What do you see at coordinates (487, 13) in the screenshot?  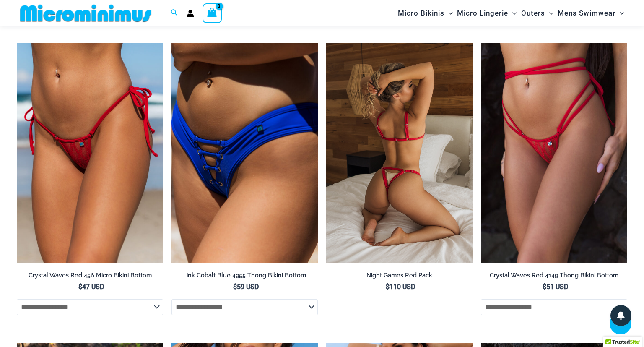 I see `a: Micro LingerieMenu ToggleMenu Toggle` at bounding box center [487, 13].